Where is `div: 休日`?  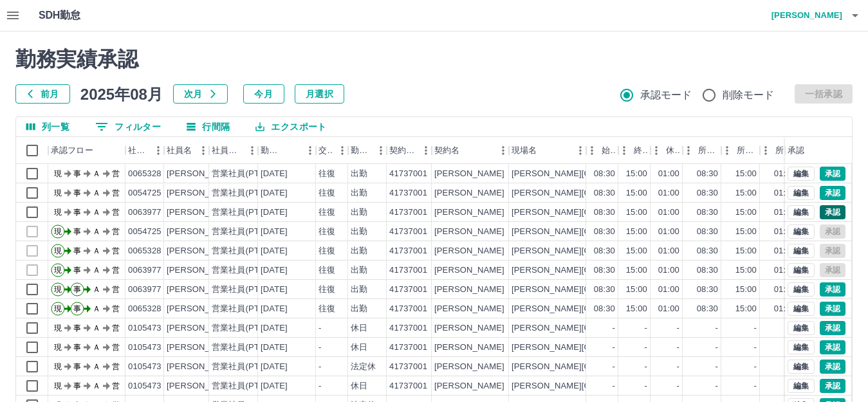
div: 休日 is located at coordinates (360, 386).